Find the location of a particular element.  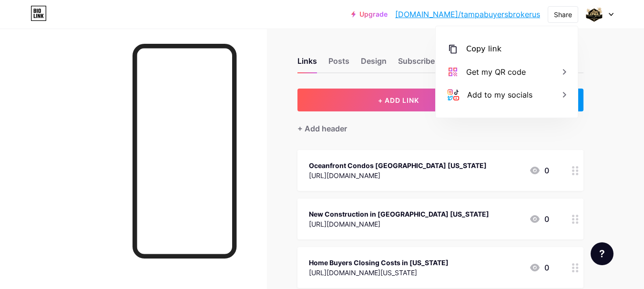

div: Copy link is located at coordinates (484, 49).